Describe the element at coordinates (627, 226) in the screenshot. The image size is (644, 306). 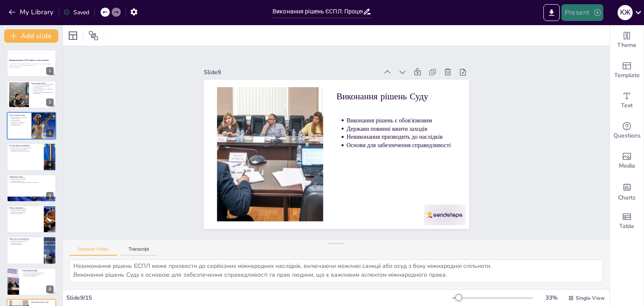
I see `span: Table` at that location.